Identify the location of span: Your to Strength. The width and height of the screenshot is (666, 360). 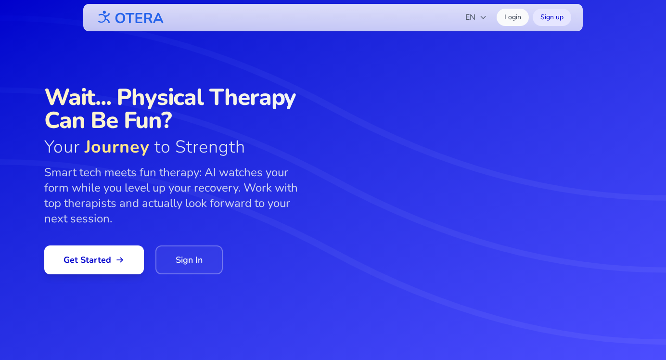
(179, 147).